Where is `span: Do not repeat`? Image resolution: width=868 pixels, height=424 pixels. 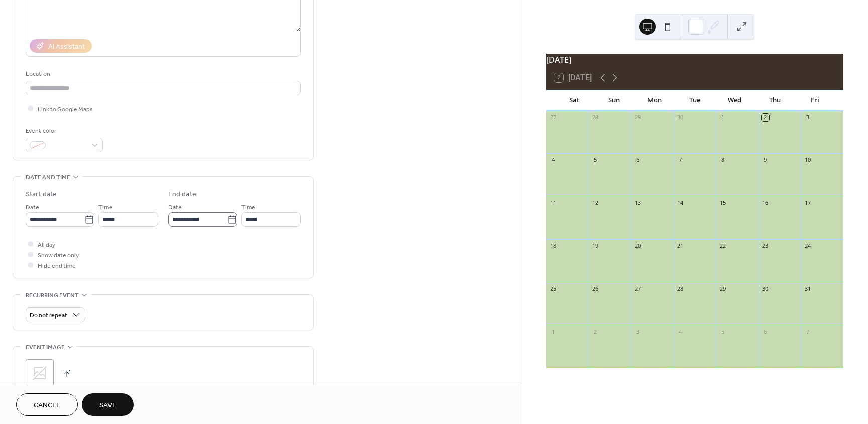 span: Do not repeat is located at coordinates (48, 316).